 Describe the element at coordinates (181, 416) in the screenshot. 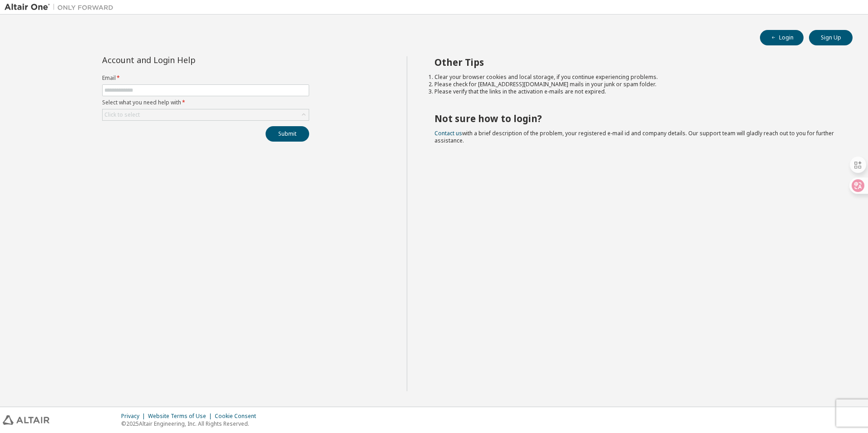

I see `div: Website Terms of Use` at that location.